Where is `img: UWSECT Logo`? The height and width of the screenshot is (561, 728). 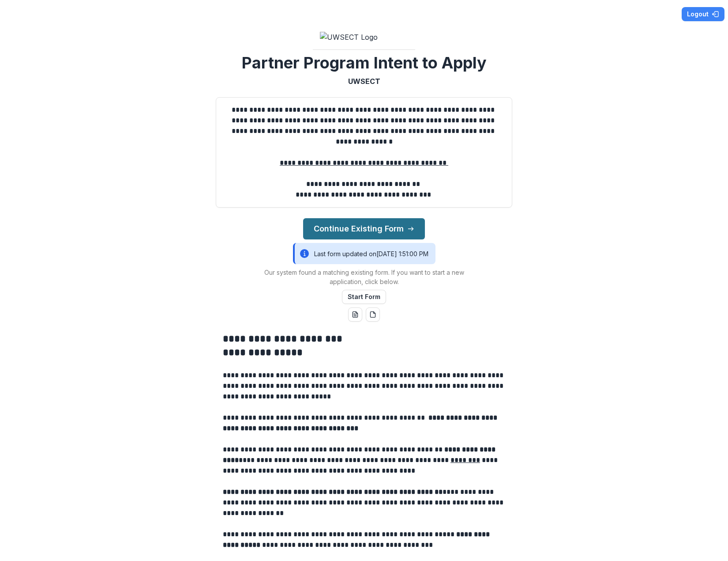 img: UWSECT Logo is located at coordinates (364, 37).